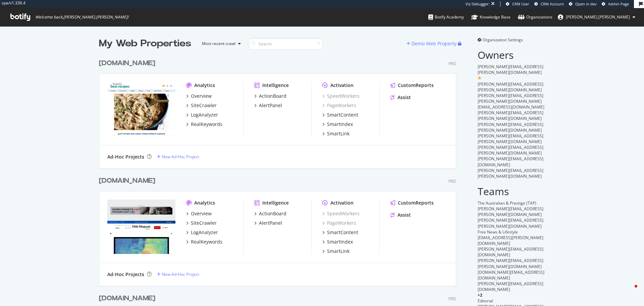 The image size is (644, 306). Describe the element at coordinates (535, 17) in the screenshot. I see `div: Organizations` at that location.